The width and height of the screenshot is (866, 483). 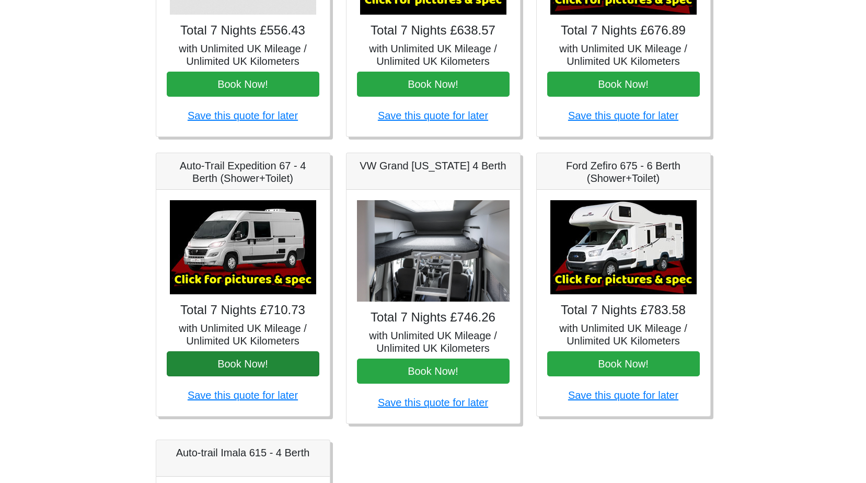 I want to click on h4: Total 7 Nights £746.26, so click(x=433, y=317).